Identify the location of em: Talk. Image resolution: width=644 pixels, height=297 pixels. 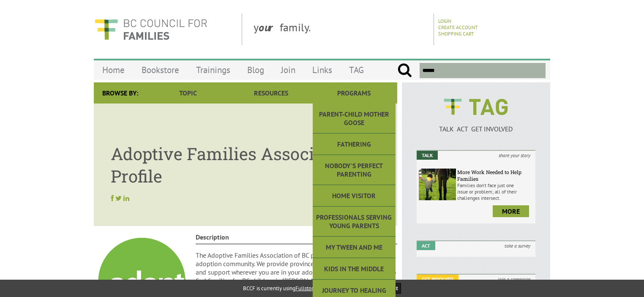
(427, 155).